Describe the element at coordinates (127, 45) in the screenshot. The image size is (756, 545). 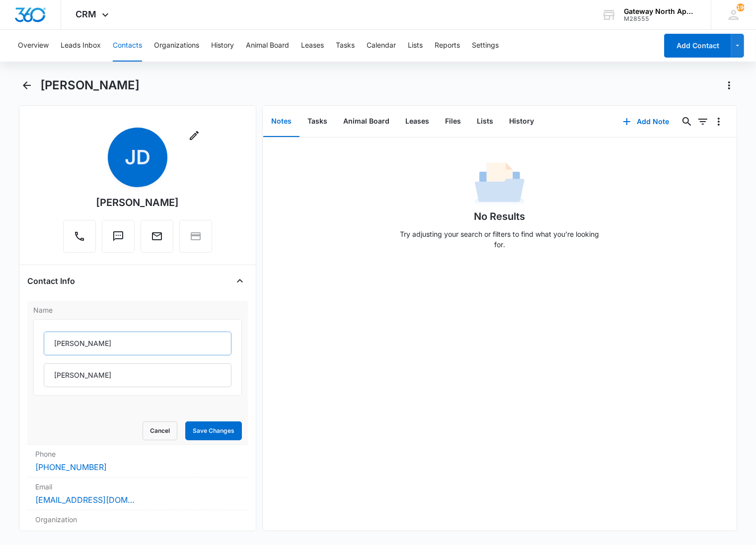
I see `button: Contacts` at that location.